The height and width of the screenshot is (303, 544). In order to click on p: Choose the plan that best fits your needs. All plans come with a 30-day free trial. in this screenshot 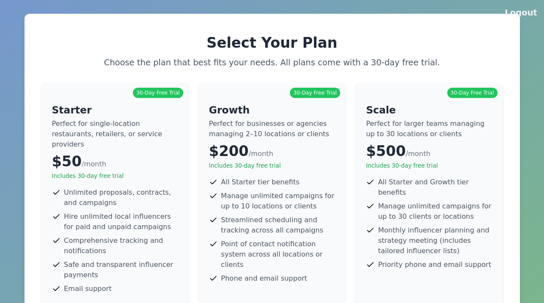, I will do `click(272, 63)`.